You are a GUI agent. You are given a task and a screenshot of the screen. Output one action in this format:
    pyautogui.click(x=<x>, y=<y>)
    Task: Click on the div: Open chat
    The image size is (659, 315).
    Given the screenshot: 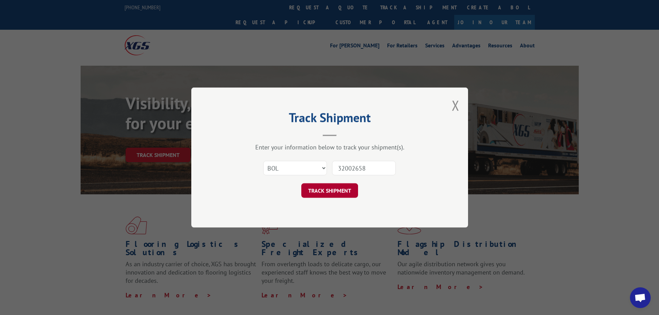 What is the action you would take?
    pyautogui.click(x=640, y=298)
    